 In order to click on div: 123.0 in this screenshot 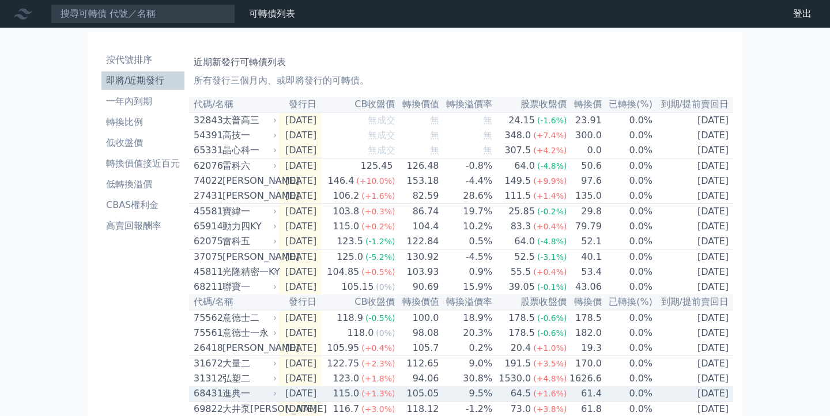, I will do `click(346, 379)`.